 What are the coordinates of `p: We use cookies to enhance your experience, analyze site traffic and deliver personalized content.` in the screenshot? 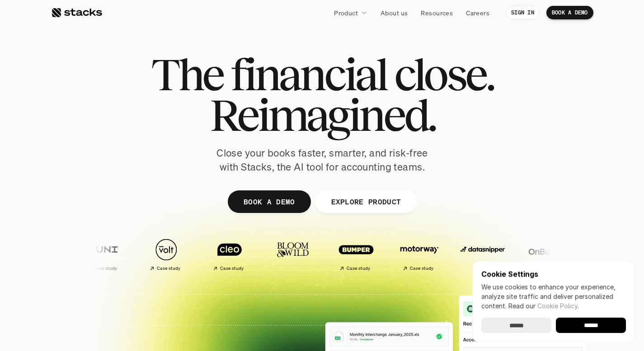 It's located at (553, 296).